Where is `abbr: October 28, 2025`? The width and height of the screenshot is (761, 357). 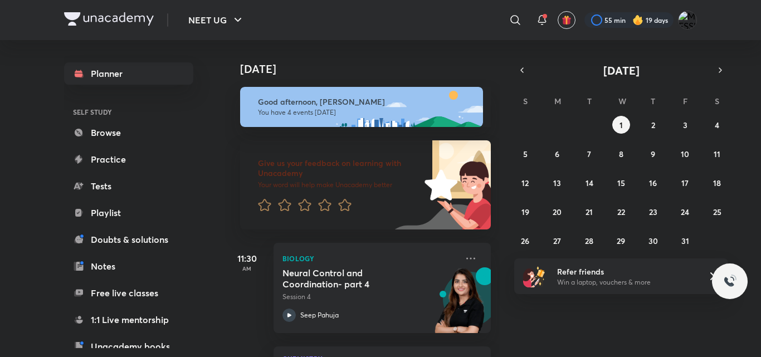
abbr: October 28, 2025 is located at coordinates (589, 241).